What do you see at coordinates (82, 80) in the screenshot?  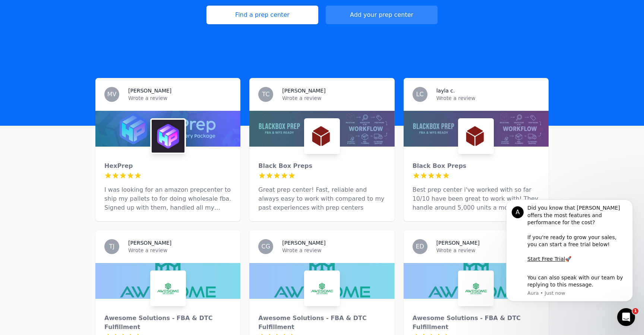 I see `div: You can also speak with our team by replying to this message.` at bounding box center [82, 80].